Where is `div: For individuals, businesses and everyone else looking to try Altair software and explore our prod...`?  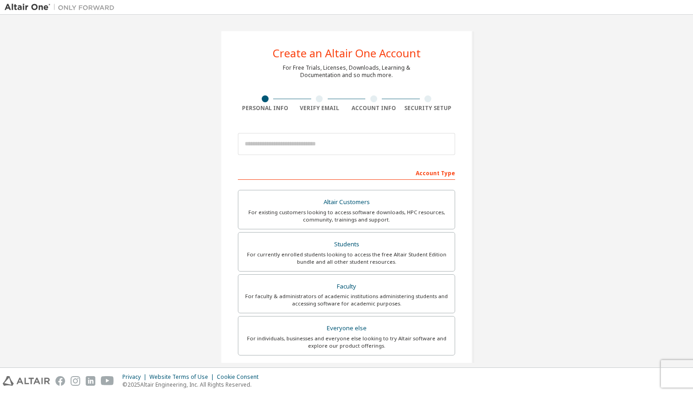 div: For individuals, businesses and everyone else looking to try Altair software and explore our prod... is located at coordinates (347, 342).